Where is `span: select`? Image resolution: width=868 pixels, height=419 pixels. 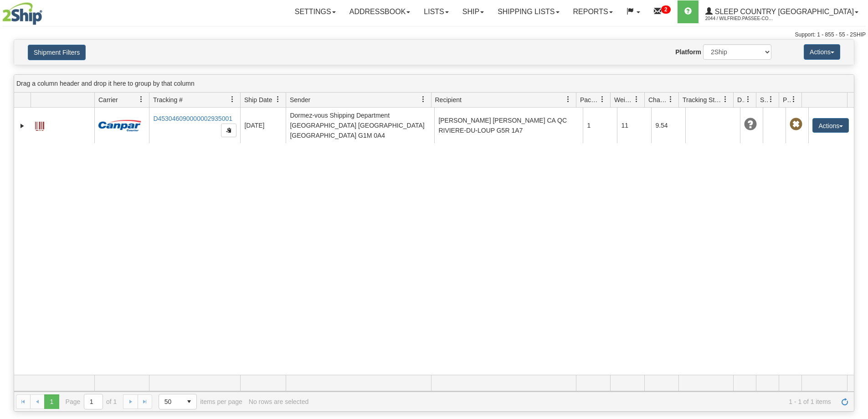
span: select is located at coordinates (189, 402).